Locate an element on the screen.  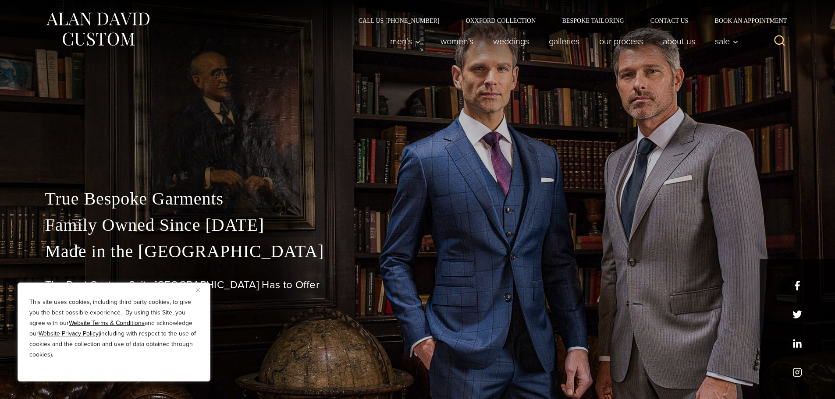
p: This site uses cookies, including third party cookies, to give you the best possible experience. ... is located at coordinates (114, 329).